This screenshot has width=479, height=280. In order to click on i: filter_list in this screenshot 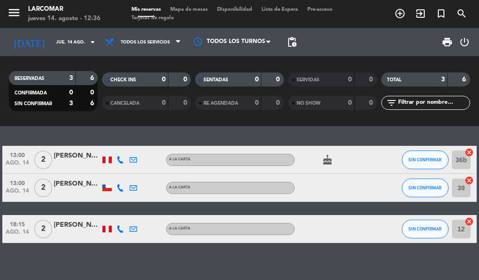, I will do `click(391, 103)`.